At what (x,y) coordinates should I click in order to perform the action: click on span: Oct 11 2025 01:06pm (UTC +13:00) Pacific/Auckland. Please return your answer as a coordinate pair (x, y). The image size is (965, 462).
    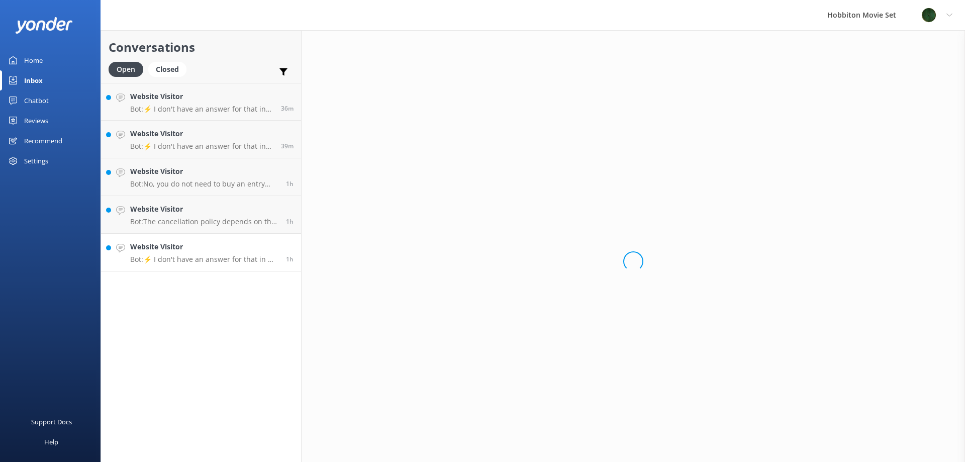
    Looking at the image, I should click on (287, 146).